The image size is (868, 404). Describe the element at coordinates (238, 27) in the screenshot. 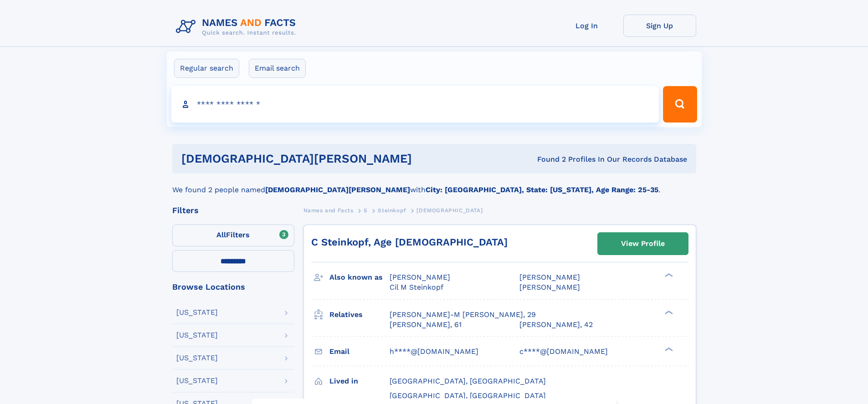

I see `img: Logo Names and Facts` at that location.